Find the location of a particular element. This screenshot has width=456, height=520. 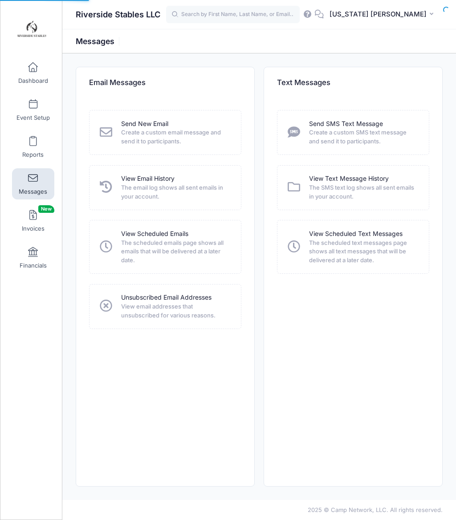

h1: Riverside Stables LLC is located at coordinates (118, 15).